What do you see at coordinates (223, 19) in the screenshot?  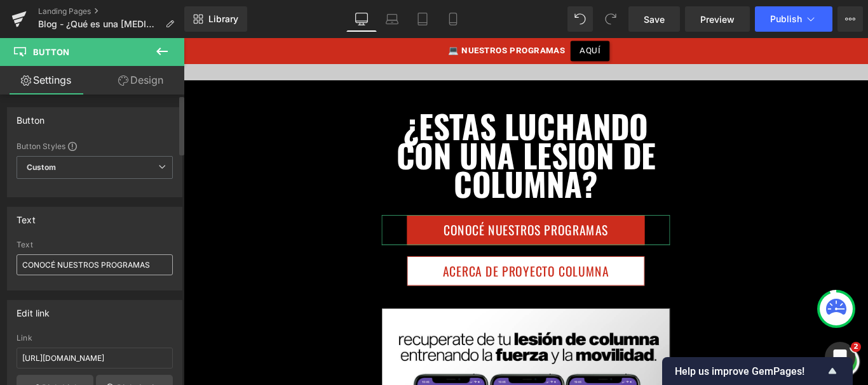 I see `span: Library` at bounding box center [223, 19].